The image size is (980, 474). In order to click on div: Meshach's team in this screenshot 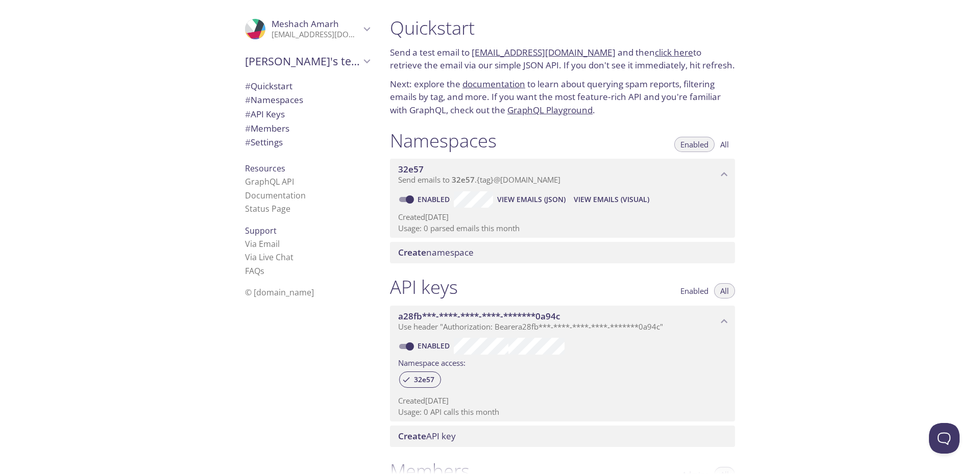, I will do `click(307, 62)`.